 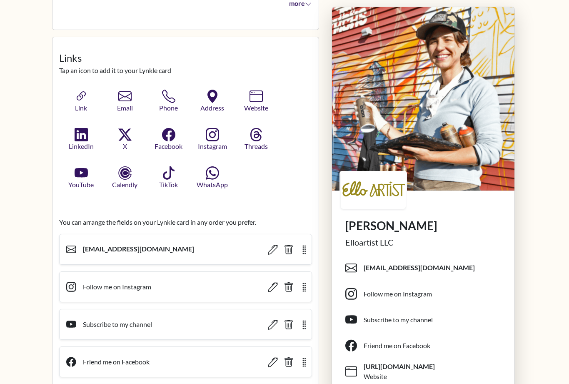 I want to click on button: LinkedIn, so click(x=81, y=139).